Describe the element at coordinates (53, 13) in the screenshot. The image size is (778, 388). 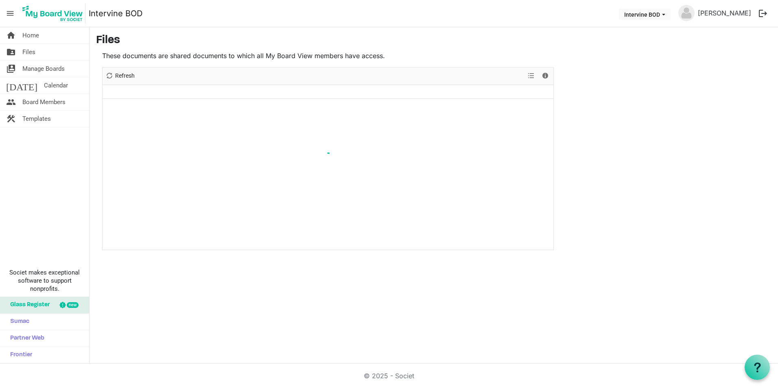
I see `img: My Board View Logo` at that location.